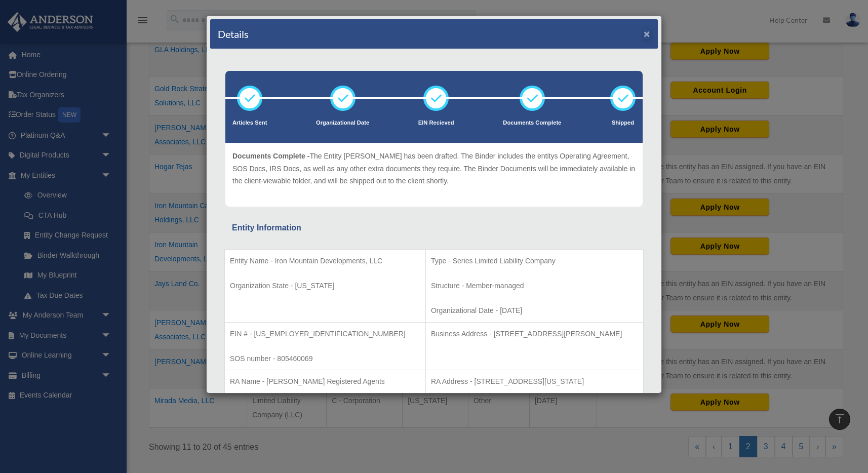 The image size is (868, 473). Describe the element at coordinates (436, 123) in the screenshot. I see `p: EIN Recieved` at that location.